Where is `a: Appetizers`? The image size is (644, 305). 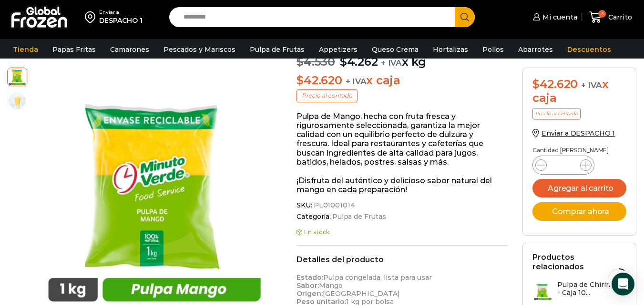
a: Appetizers is located at coordinates (338, 49).